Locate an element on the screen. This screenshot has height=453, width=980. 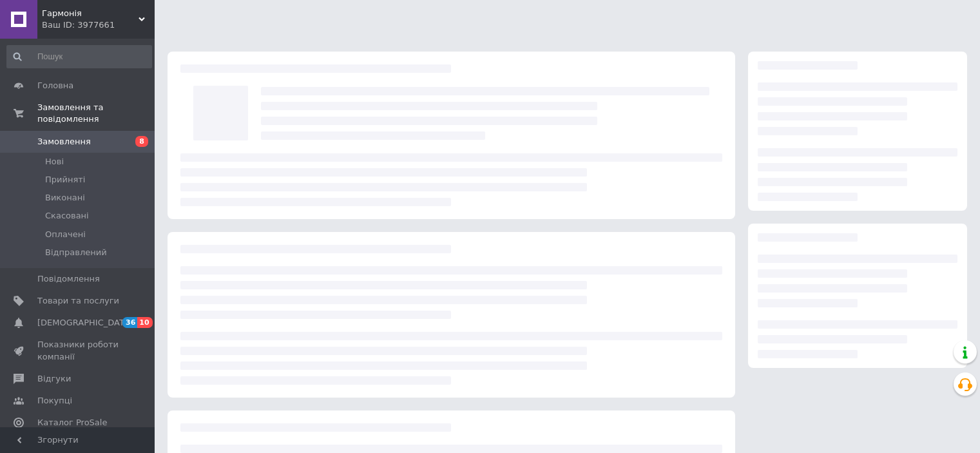
span: Повідомлення is located at coordinates (68, 279).